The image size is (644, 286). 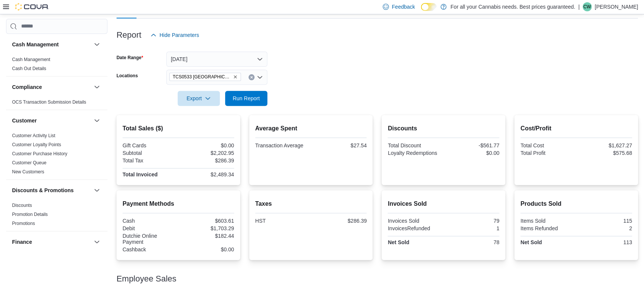 I want to click on a: Cash Management, so click(x=31, y=59).